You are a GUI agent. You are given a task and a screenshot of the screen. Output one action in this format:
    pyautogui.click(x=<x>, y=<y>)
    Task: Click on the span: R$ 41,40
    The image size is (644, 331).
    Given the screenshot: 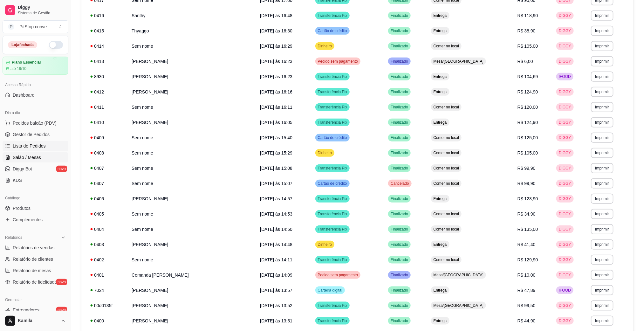 What is the action you would take?
    pyautogui.click(x=526, y=244)
    